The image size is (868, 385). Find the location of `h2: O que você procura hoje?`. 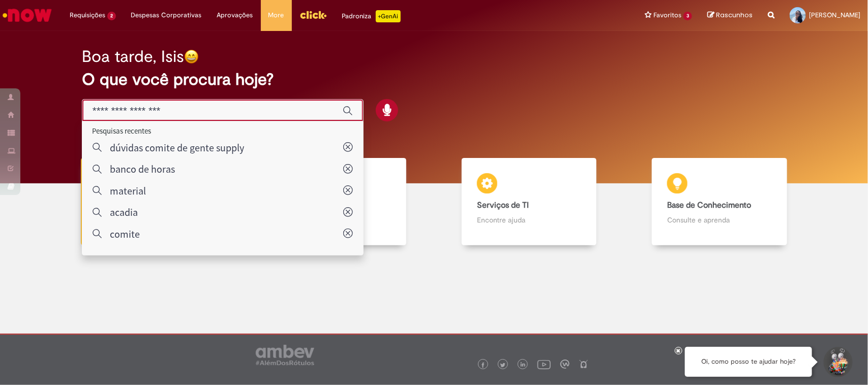

h2: O que você procura hoje? is located at coordinates (434, 80).